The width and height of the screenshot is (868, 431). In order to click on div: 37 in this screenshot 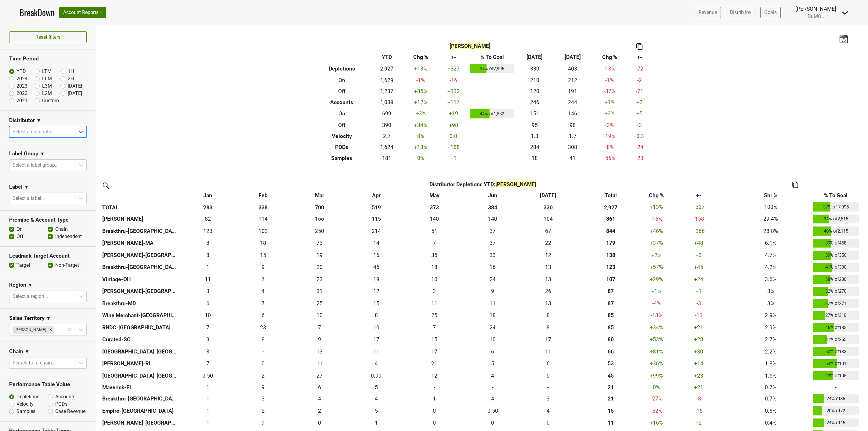, I will do `click(493, 243)`.